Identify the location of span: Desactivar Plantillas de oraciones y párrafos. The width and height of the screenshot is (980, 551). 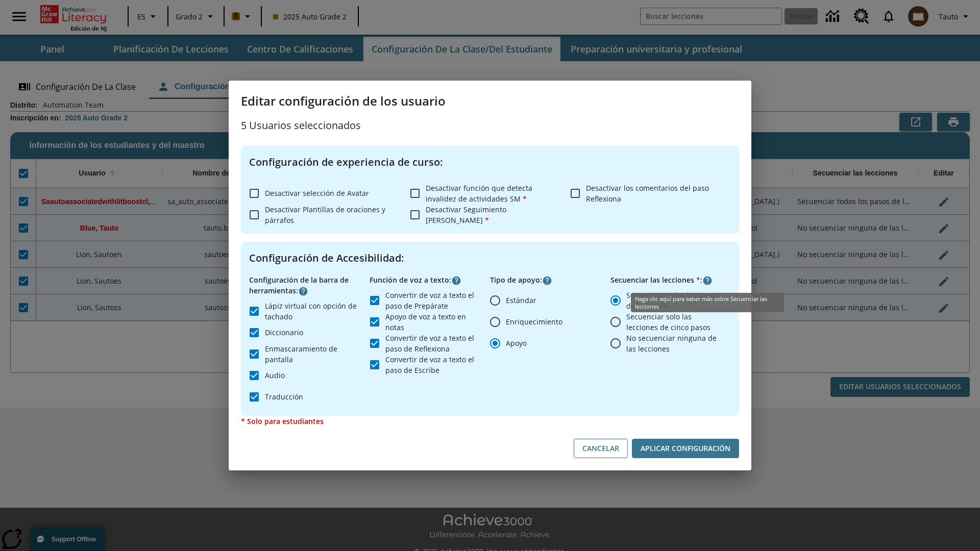
(325, 215).